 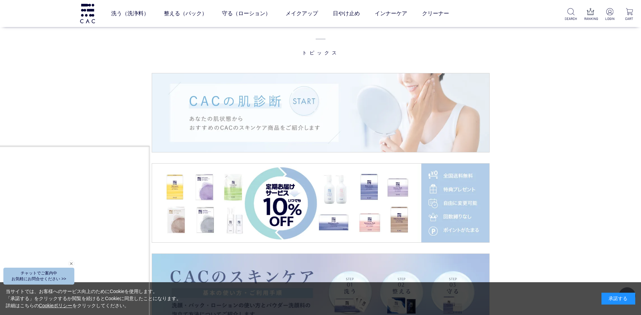 What do you see at coordinates (186, 14) in the screenshot?
I see `a: 整える（パック）` at bounding box center [186, 14].